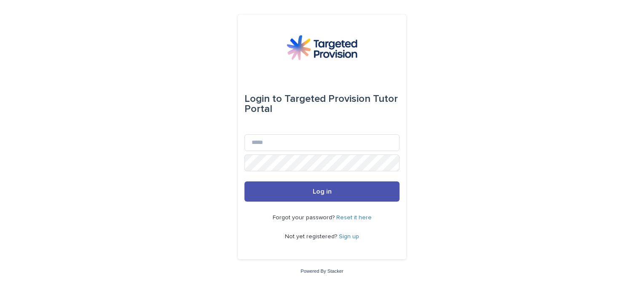 This screenshot has width=644, height=298. Describe the element at coordinates (263, 99) in the screenshot. I see `span: Login to` at that location.